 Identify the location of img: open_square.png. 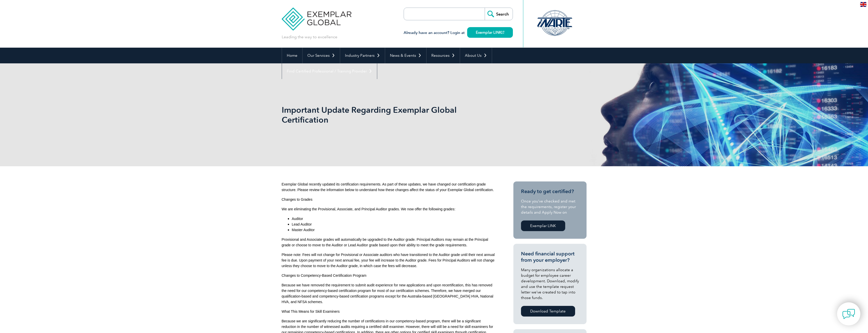
(502, 32).